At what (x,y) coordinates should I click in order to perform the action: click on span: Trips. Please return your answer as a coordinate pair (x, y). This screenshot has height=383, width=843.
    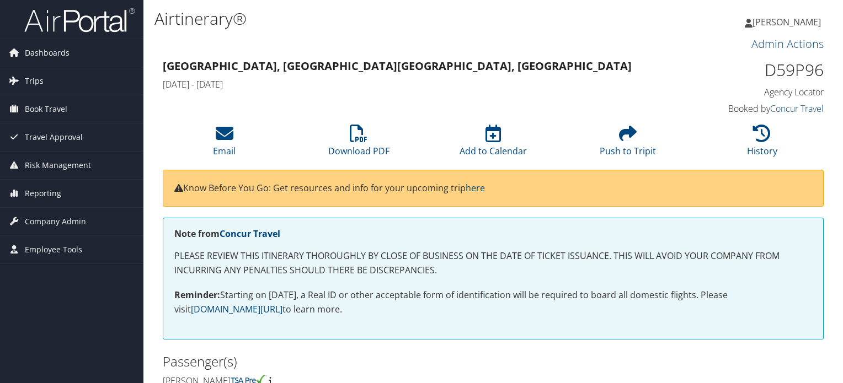
    Looking at the image, I should click on (34, 81).